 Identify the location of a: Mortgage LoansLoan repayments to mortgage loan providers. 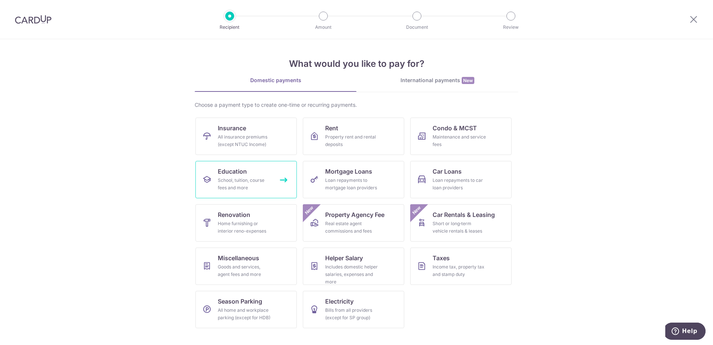
(354, 179).